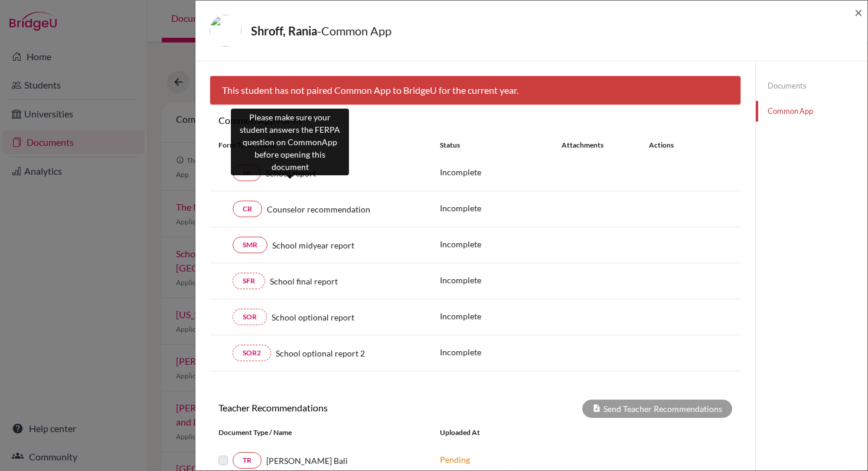 This screenshot has width=868, height=471. What do you see at coordinates (290, 142) in the screenshot?
I see `div: Please make sure your student answers the FERPA question on CommonApp before opening this document` at bounding box center [290, 142].